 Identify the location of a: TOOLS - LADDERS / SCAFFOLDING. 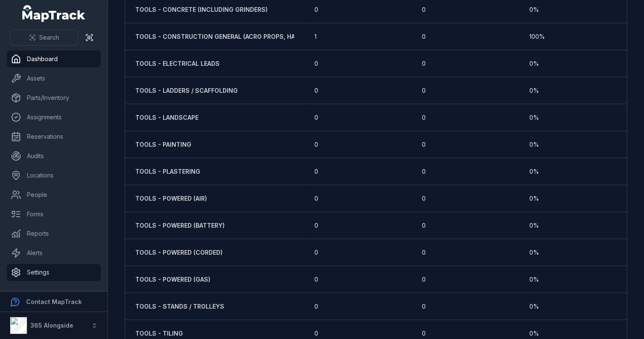
(186, 91).